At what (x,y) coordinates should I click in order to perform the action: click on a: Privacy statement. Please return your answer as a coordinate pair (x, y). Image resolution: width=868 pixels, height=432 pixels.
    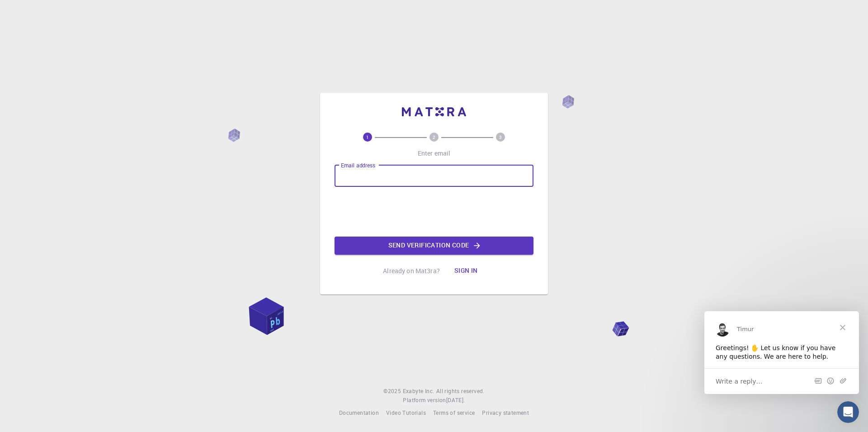
    Looking at the image, I should click on (505, 413).